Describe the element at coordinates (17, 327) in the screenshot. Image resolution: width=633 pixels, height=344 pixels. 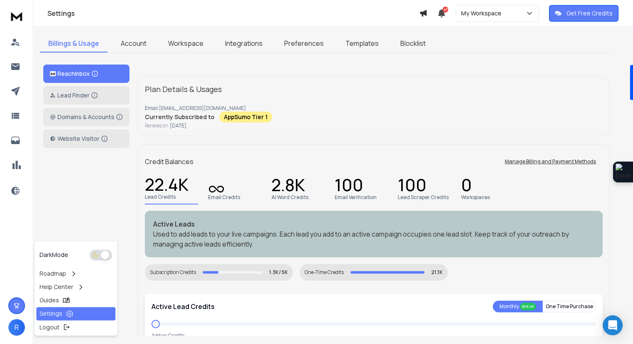
I see `span: R` at that location.